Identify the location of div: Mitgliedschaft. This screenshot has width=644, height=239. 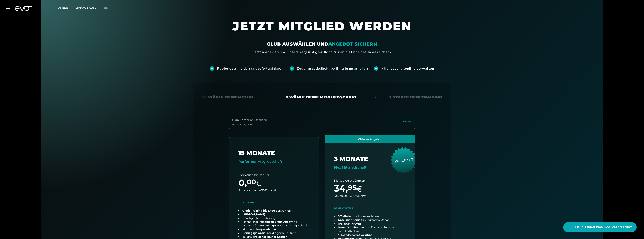
(408, 69).